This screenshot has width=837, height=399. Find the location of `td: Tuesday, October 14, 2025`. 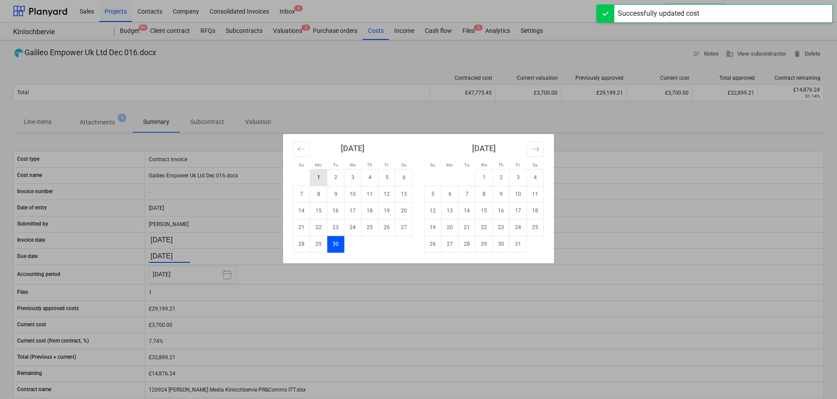

td: Tuesday, October 14, 2025 is located at coordinates (467, 211).